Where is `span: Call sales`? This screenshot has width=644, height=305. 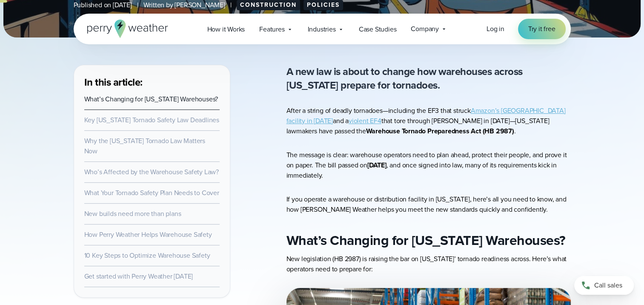 span: Call sales is located at coordinates (608, 285).